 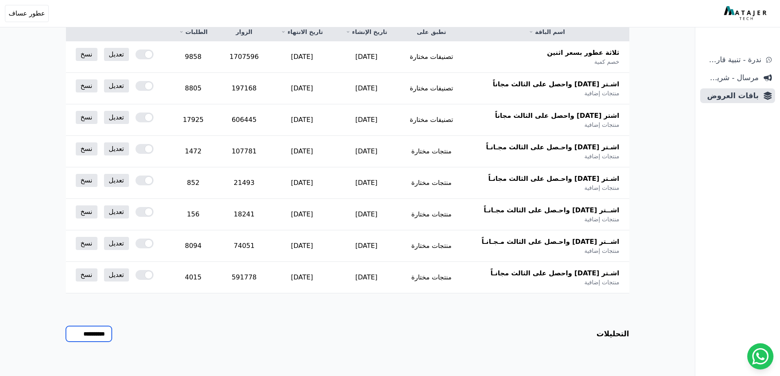 What do you see at coordinates (732, 60) in the screenshot?
I see `span: ندرة - تنبية قارب علي النفاذ` at bounding box center [732, 60].